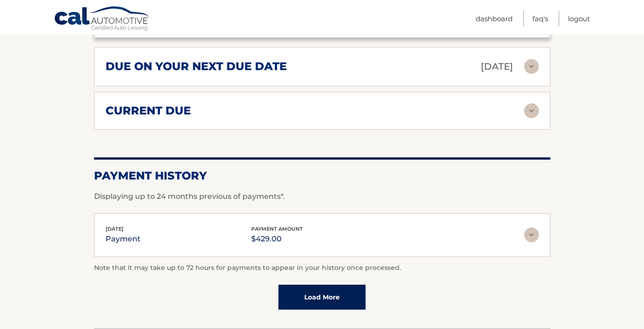  What do you see at coordinates (148, 110) in the screenshot?
I see `h2: current due` at bounding box center [148, 110].